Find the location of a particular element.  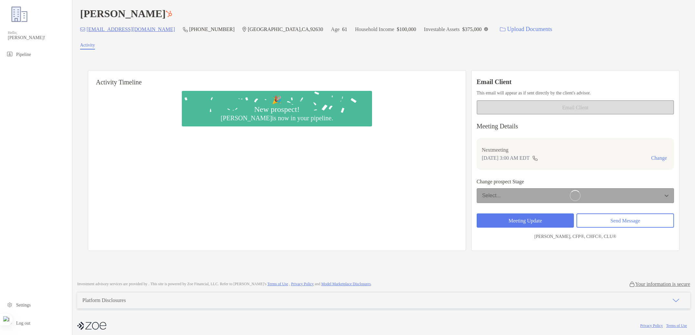

p: Meeting Details is located at coordinates (576, 126).